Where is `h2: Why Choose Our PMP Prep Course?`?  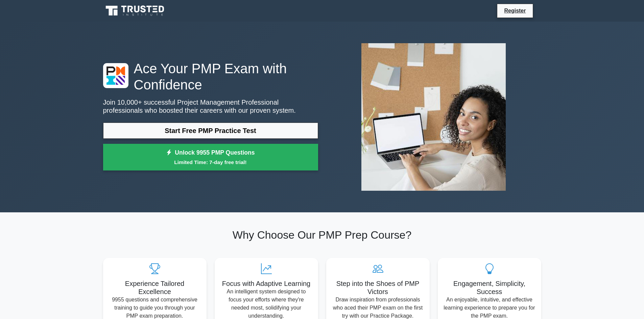
h2: Why Choose Our PMP Prep Course? is located at coordinates (322, 235).